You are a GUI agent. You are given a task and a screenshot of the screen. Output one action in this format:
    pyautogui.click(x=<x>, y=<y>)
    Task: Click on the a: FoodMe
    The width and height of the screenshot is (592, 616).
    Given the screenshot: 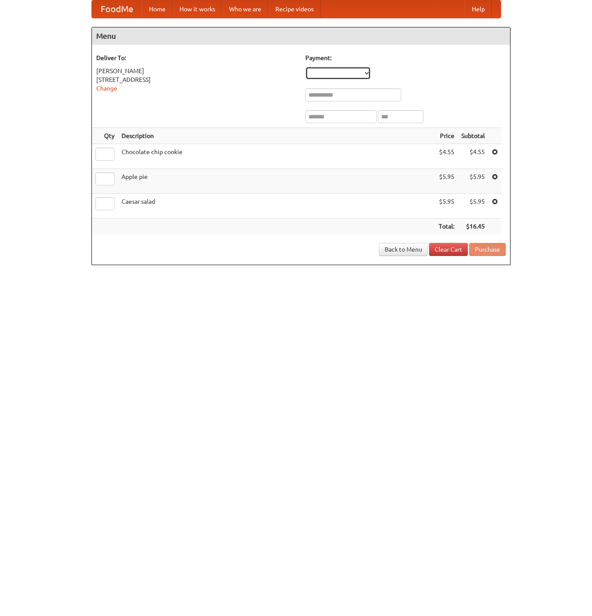 What is the action you would take?
    pyautogui.click(x=117, y=9)
    